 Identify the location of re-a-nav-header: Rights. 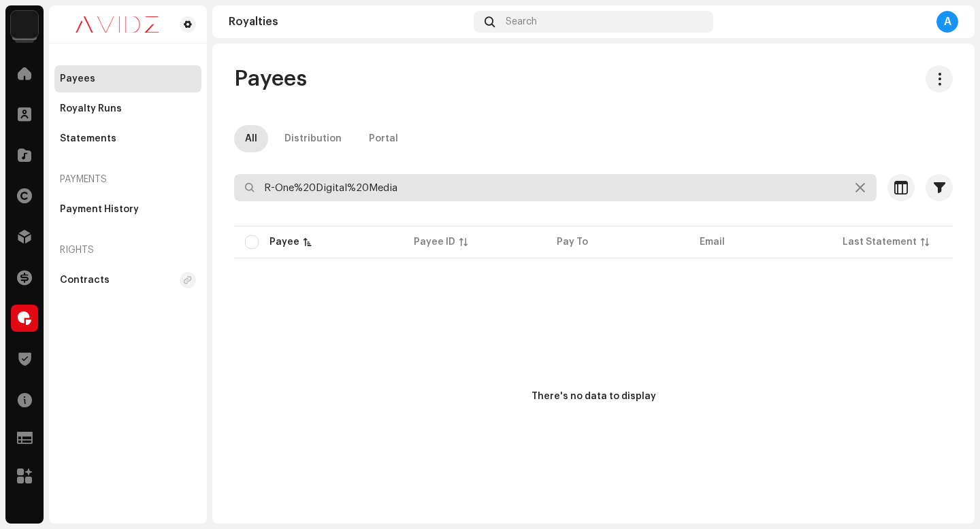
(128, 251).